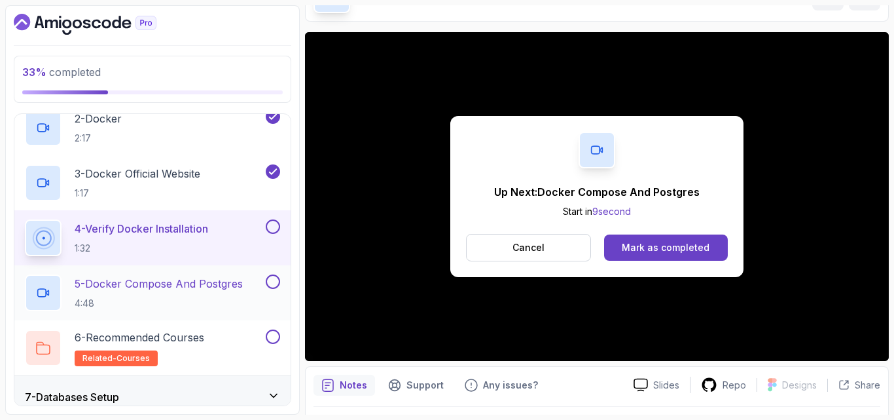 The image size is (894, 420). Describe the element at coordinates (153, 238) in the screenshot. I see `button: 4-Verify Docker Installation1:32` at that location.